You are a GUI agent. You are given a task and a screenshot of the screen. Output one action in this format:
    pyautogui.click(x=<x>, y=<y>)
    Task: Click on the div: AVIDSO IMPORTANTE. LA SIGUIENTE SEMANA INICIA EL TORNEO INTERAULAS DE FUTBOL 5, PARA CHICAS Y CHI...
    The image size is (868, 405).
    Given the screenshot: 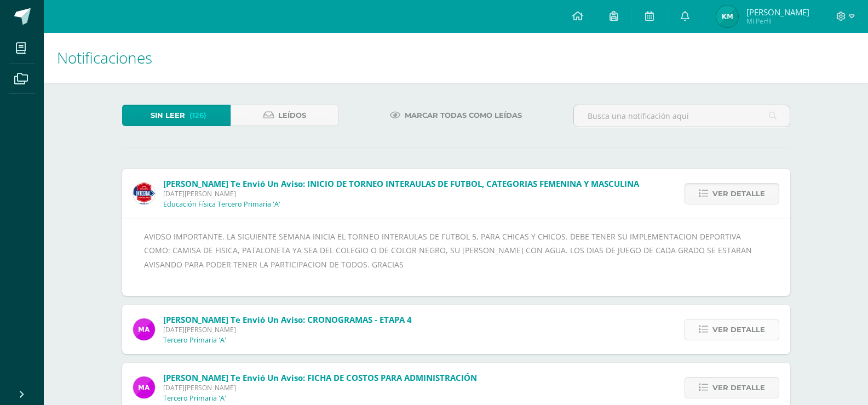 What is the action you would take?
    pyautogui.click(x=456, y=257)
    